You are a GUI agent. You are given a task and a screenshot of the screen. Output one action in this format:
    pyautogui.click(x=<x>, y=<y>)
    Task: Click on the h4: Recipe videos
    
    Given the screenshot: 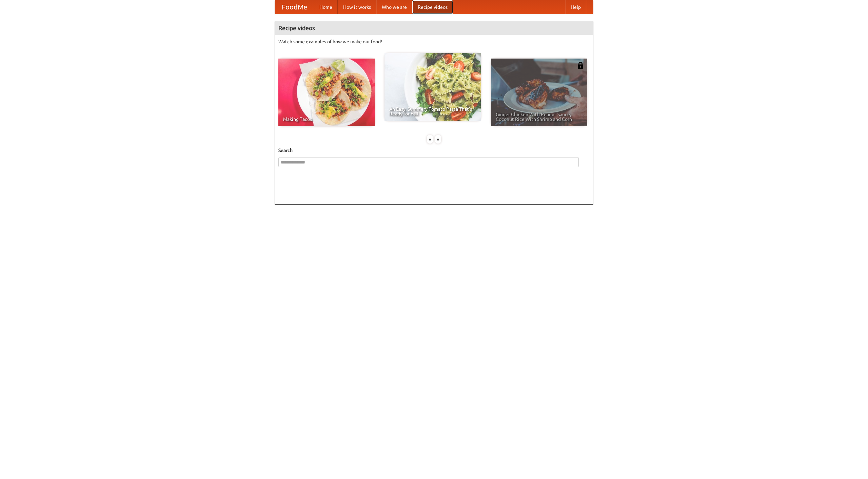 What is the action you would take?
    pyautogui.click(x=434, y=28)
    